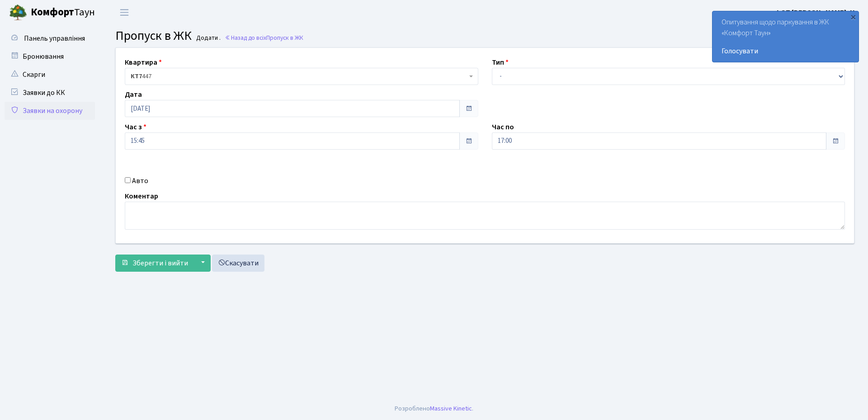 This screenshot has width=868, height=420. What do you see at coordinates (451, 408) in the screenshot?
I see `a: Massive Kinetic` at bounding box center [451, 408].